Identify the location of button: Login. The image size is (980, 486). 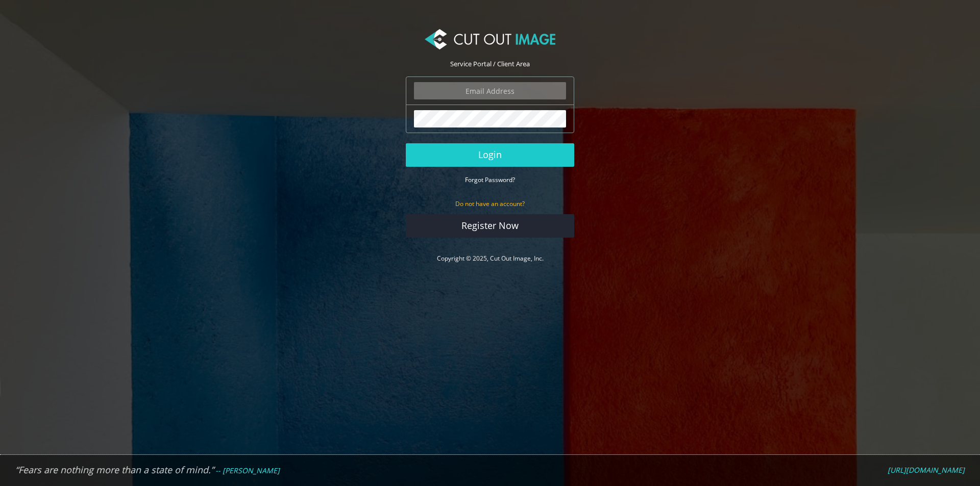
(490, 155).